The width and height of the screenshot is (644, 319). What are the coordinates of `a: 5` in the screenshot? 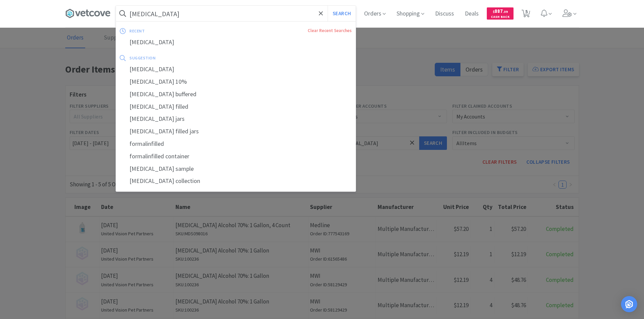 It's located at (526, 15).